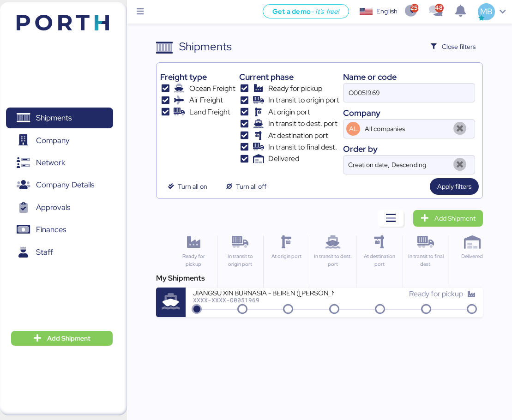  What do you see at coordinates (453, 47) in the screenshot?
I see `button: Close filters` at bounding box center [453, 47].